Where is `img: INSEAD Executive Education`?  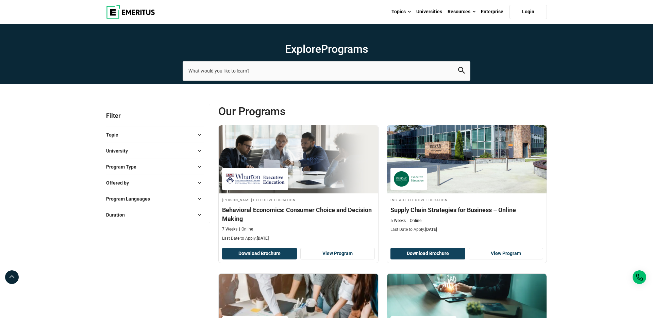
img: INSEAD Executive Education is located at coordinates (409, 179).